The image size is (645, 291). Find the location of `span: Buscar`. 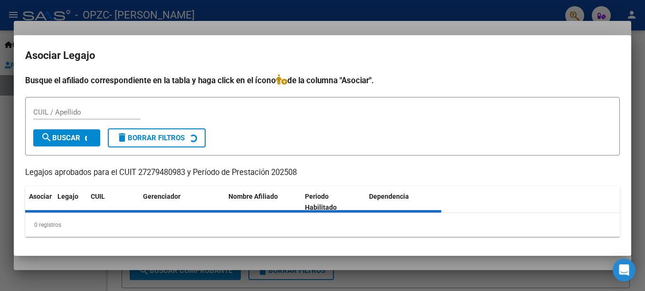

span: Buscar is located at coordinates (60, 138).